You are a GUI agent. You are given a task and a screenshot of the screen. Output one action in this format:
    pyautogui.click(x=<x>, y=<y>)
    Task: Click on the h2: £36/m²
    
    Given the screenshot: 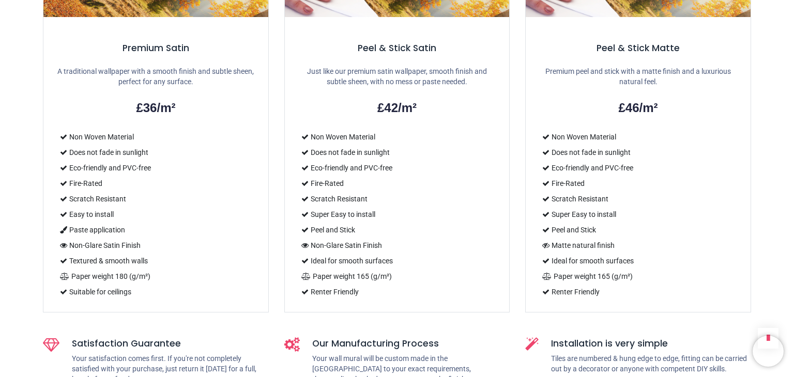 What is the action you would take?
    pyautogui.click(x=156, y=108)
    